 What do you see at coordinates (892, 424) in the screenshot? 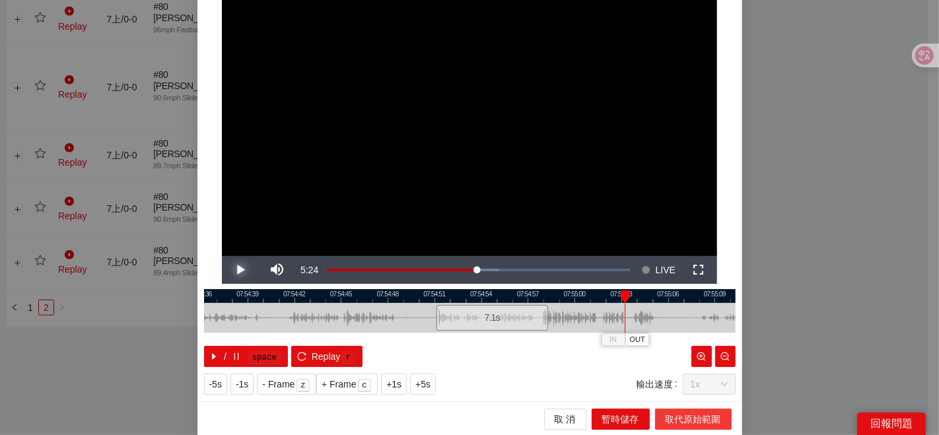
I see `div: 回報問題` at bounding box center [892, 424].